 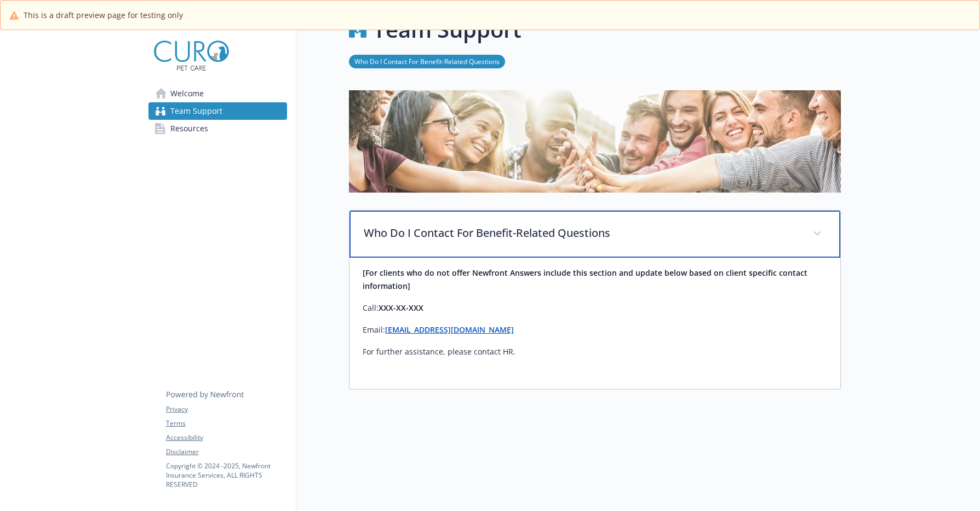 What do you see at coordinates (595, 352) in the screenshot?
I see `p: For further assistance, please contact HR.` at bounding box center [595, 352].